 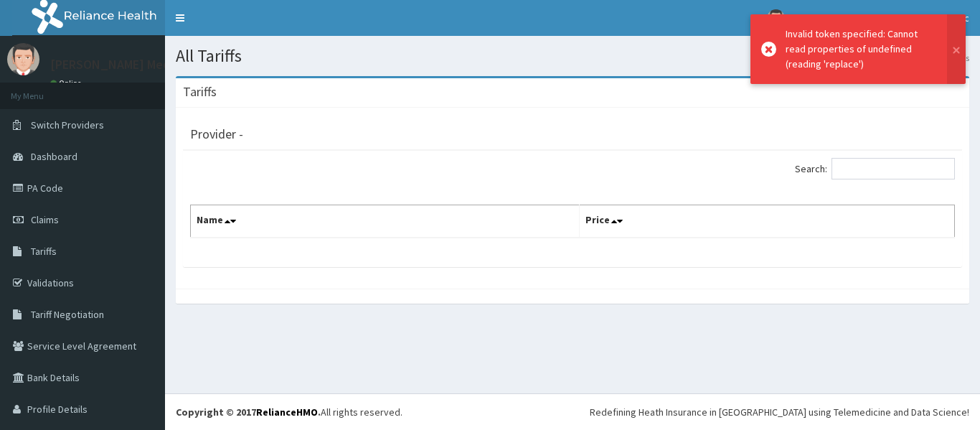 I want to click on span: Dashboard, so click(x=54, y=157).